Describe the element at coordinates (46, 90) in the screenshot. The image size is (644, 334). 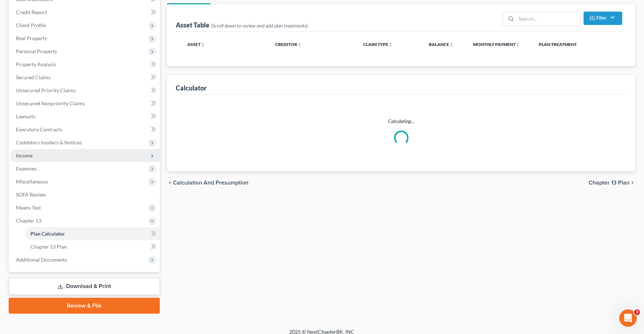
I see `span: Unsecured Priority Claims` at that location.